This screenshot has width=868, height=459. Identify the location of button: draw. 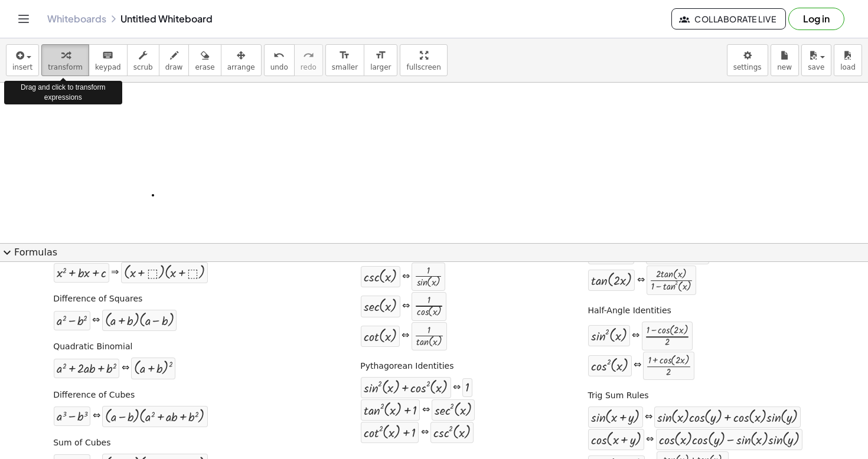
(174, 60).